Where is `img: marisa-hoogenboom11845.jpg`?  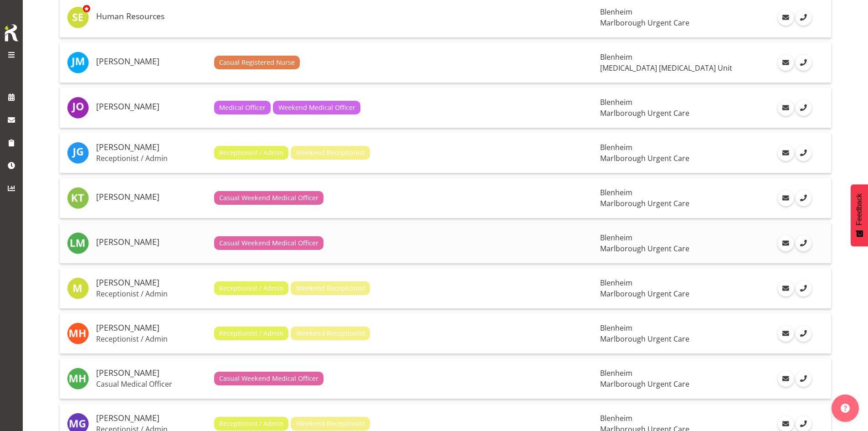
img: marisa-hoogenboom11845.jpg is located at coordinates (78, 379).